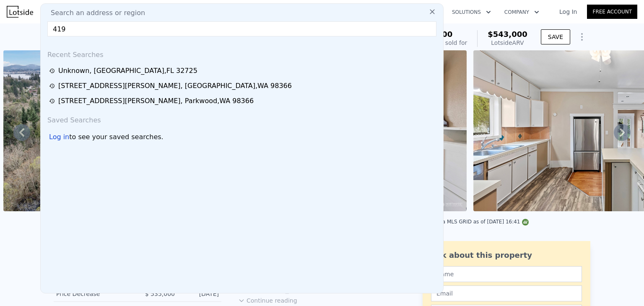 Image resolution: width=644 pixels, height=306 pixels. What do you see at coordinates (116, 137) in the screenshot?
I see `span: to see your saved searches.` at bounding box center [116, 137].